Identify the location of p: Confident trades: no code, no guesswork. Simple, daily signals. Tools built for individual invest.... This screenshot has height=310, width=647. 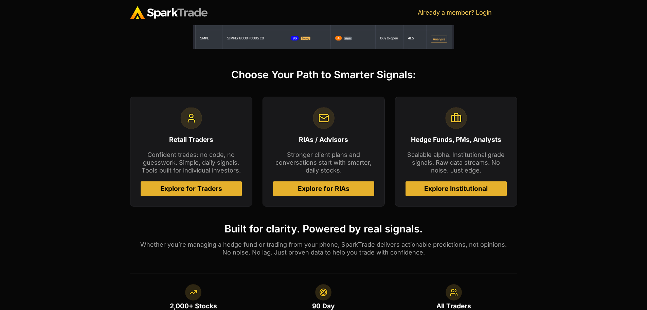
(191, 162).